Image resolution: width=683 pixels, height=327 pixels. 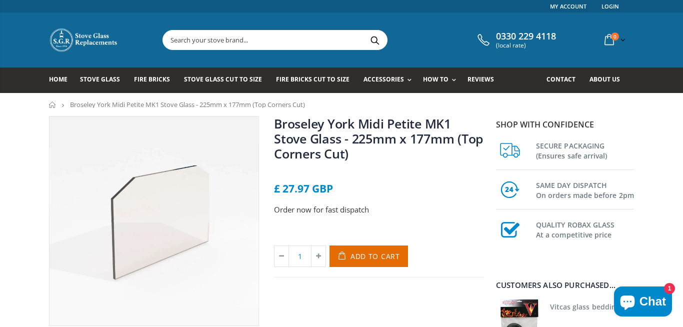 I want to click on a: About us, so click(x=608, y=80).